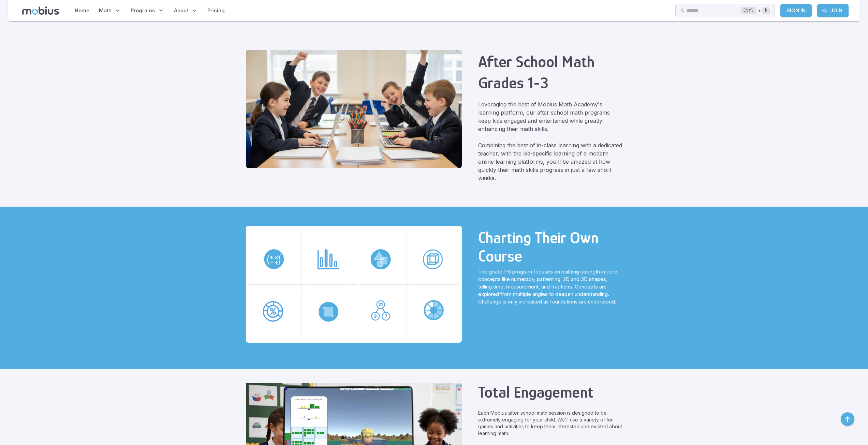 This screenshot has height=445, width=868. I want to click on p: Leveraging the best of Mobius Math Academy's learning platform, our after school math programs ke..., so click(550, 117).